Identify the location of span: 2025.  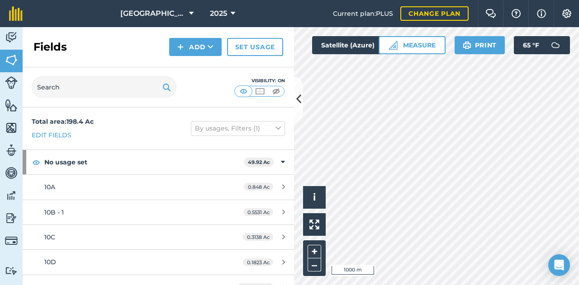
(218, 14).